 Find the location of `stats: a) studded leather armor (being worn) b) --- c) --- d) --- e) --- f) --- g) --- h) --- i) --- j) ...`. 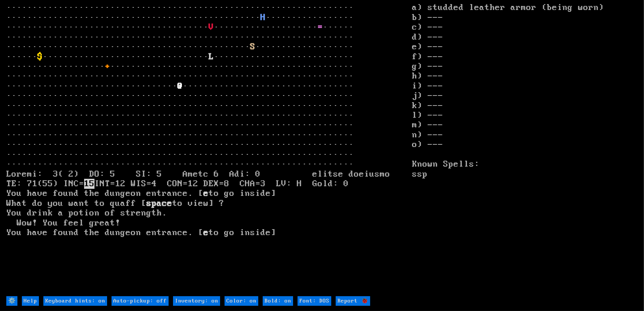

stats: a) studded leather armor (being worn) b) --- c) --- d) --- e) --- f) --- g) --- h) --- i) --- j) ... is located at coordinates (525, 149).